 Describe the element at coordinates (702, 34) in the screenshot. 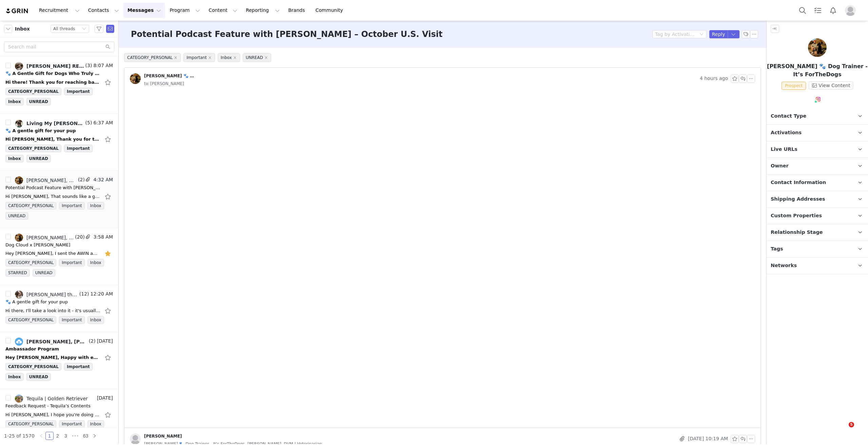

I see `i: icon: down` at that location.